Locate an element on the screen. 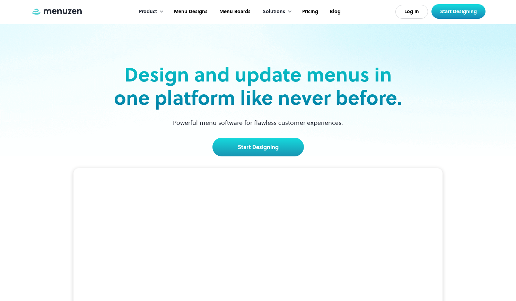  a: Log In is located at coordinates (411, 12).